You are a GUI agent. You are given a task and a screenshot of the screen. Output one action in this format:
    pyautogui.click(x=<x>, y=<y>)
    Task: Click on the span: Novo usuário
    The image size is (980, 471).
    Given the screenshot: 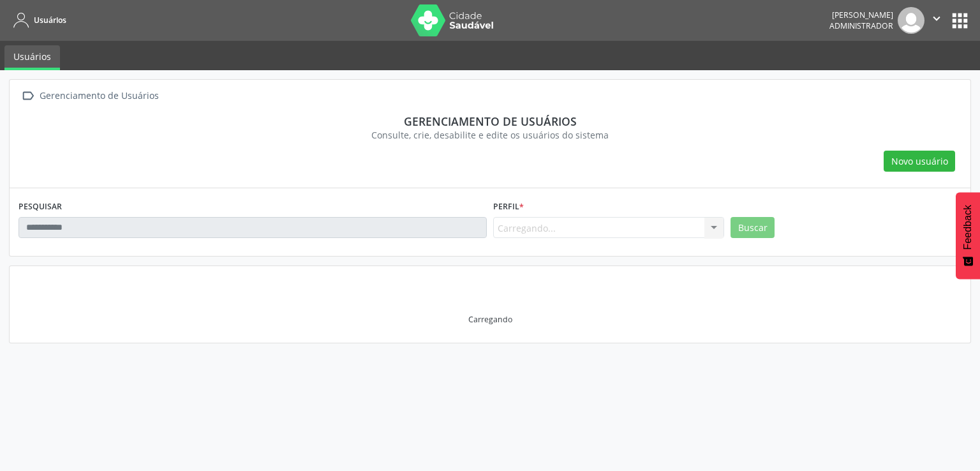 What is the action you would take?
    pyautogui.click(x=920, y=161)
    